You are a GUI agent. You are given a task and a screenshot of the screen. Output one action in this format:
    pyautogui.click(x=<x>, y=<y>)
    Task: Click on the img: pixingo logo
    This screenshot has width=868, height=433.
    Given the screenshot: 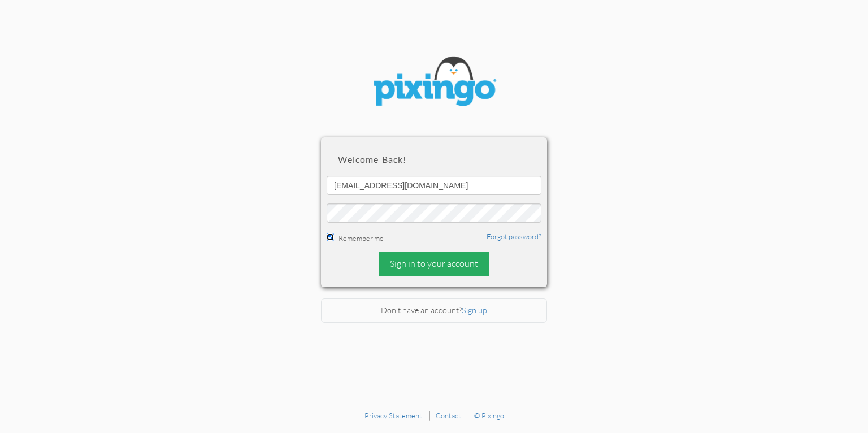 What is the action you would take?
    pyautogui.click(x=434, y=83)
    